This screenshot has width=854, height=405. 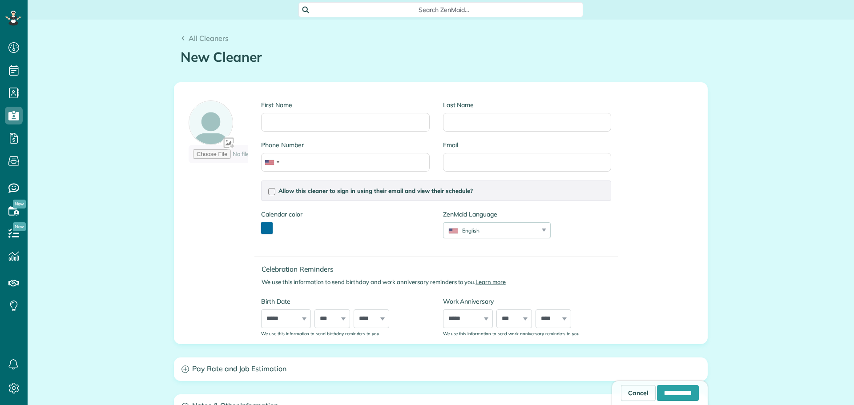 I want to click on label: First Name, so click(x=345, y=105).